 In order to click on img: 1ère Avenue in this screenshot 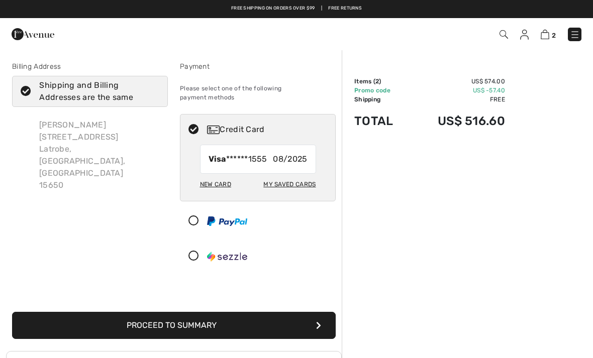, I will do `click(33, 34)`.